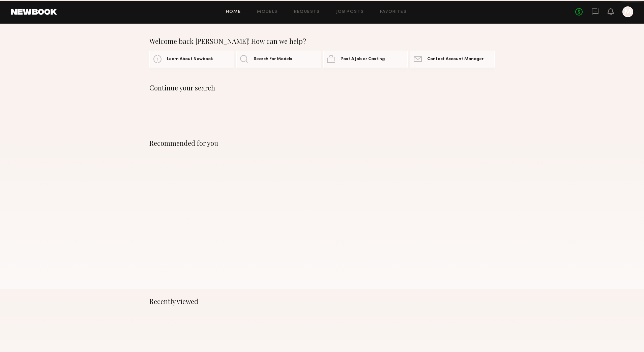 The image size is (644, 352). Describe the element at coordinates (366, 59) in the screenshot. I see `a: Post A Job or Casting` at that location.